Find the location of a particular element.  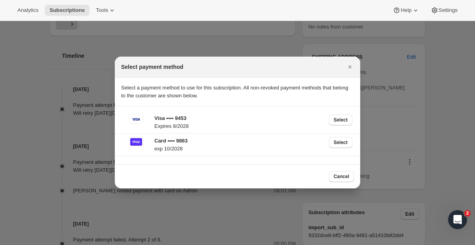

button: Help is located at coordinates (406, 10).